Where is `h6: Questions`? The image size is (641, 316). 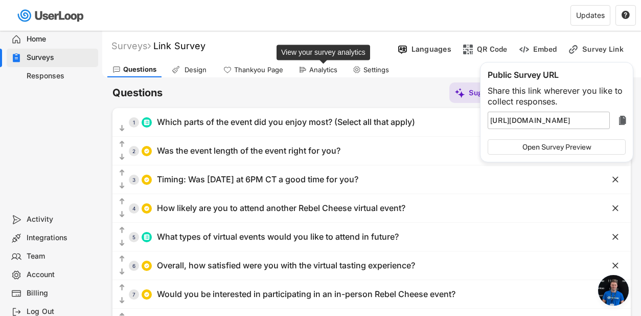 h6: Questions is located at coordinates (138, 93).